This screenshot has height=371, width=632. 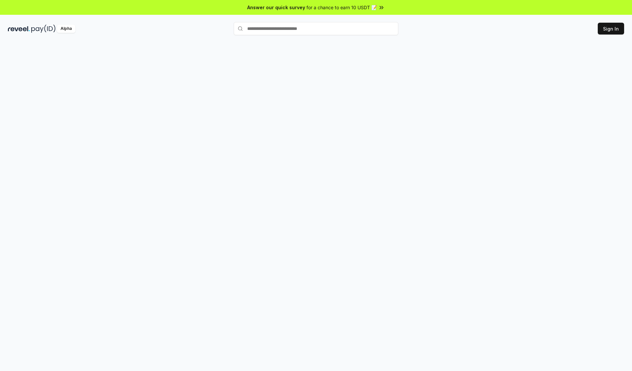 I want to click on span: for a chance to earn 10 USDT 📝, so click(x=341, y=7).